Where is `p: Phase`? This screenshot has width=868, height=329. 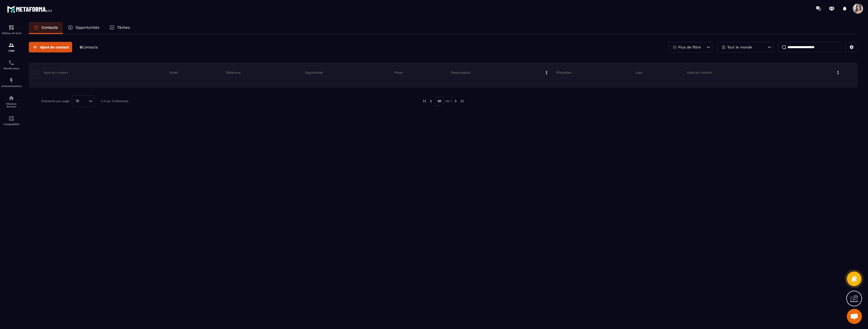 p: Phase is located at coordinates (399, 72).